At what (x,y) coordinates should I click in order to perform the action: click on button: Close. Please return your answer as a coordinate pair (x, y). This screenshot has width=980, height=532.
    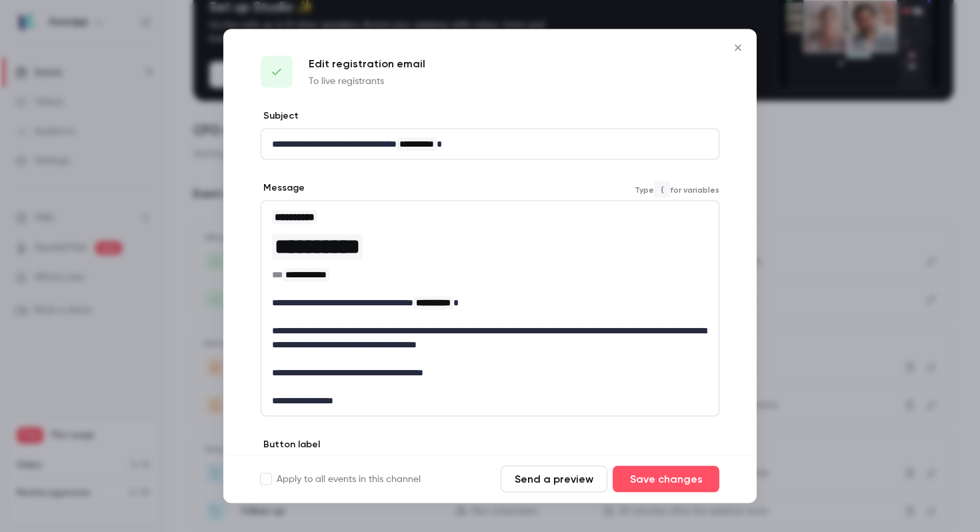
    Looking at the image, I should click on (738, 48).